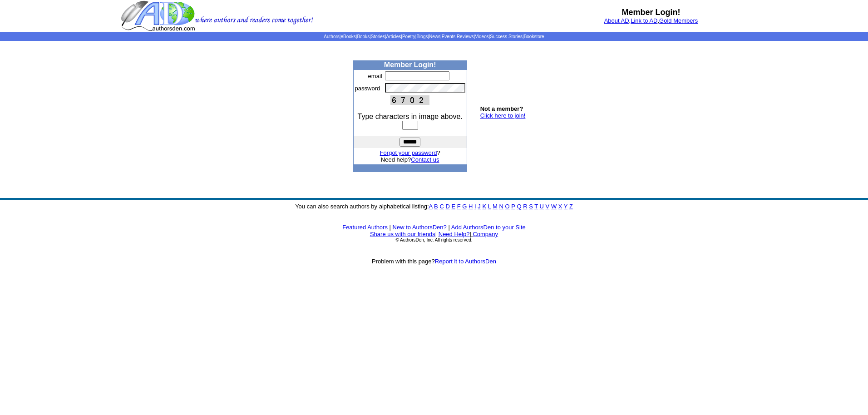 The width and height of the screenshot is (868, 415). I want to click on a: Authors, so click(331, 36).